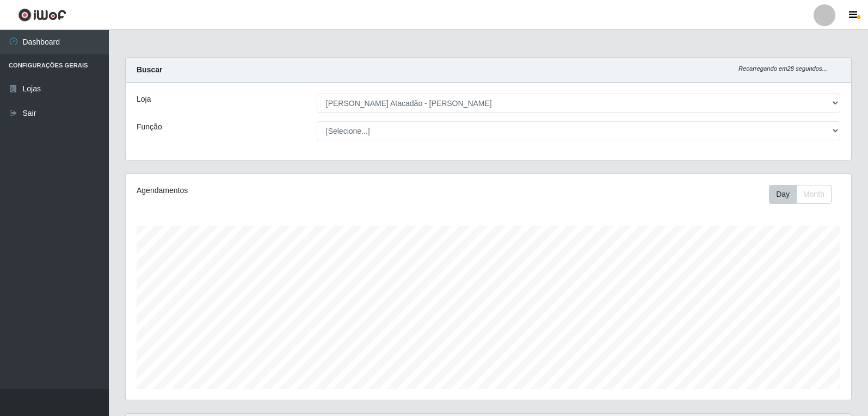 The width and height of the screenshot is (868, 416). Describe the element at coordinates (805, 194) in the screenshot. I see `div: Toolbar with button groups` at that location.